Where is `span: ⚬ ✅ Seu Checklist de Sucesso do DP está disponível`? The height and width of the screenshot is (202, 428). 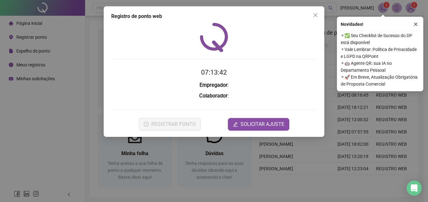
span: ⚬ ✅ Seu Checklist de Sucesso do DP está disponível is located at coordinates (380, 39).